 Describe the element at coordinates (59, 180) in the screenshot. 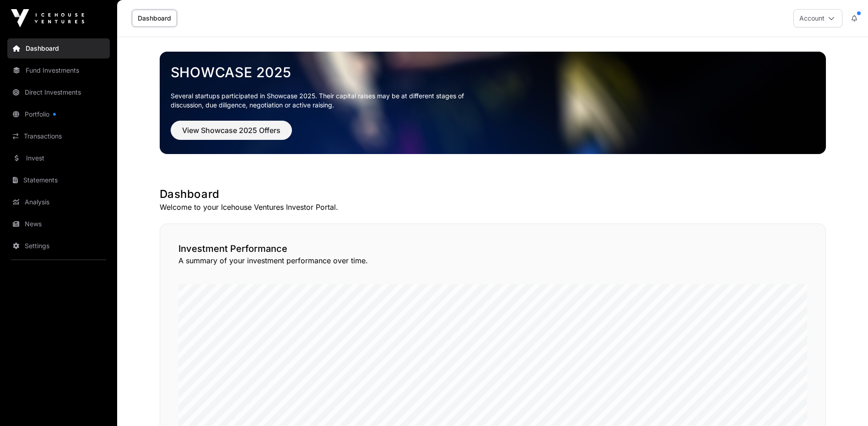

I see `a: Statements` at that location.